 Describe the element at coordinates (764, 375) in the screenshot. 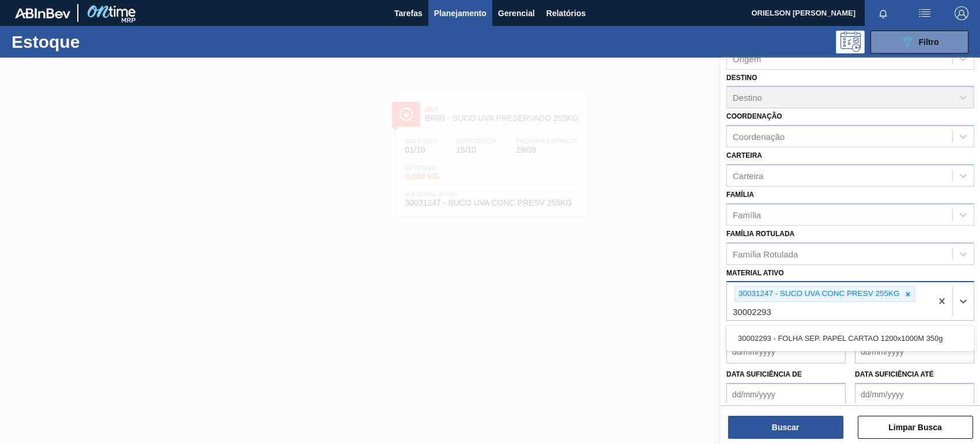

I see `label: Data suficiência de` at that location.